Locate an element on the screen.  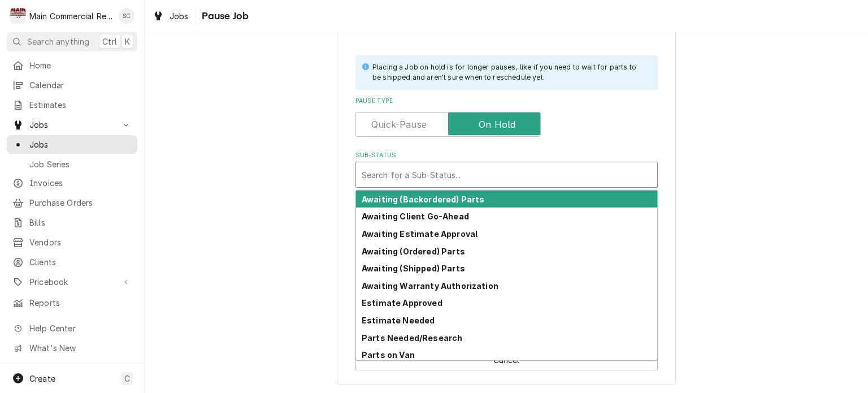
a: Go to Pricebook is located at coordinates (72, 281).